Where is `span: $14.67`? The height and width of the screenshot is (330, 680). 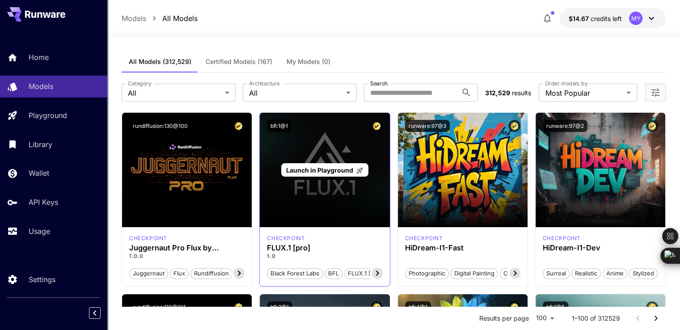
span: $14.67 is located at coordinates (579, 18).